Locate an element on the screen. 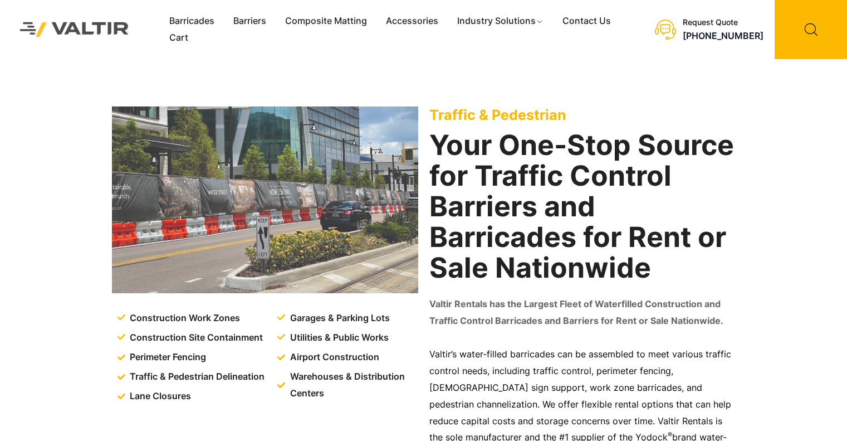  a: Industry Solutions is located at coordinates (500, 21).